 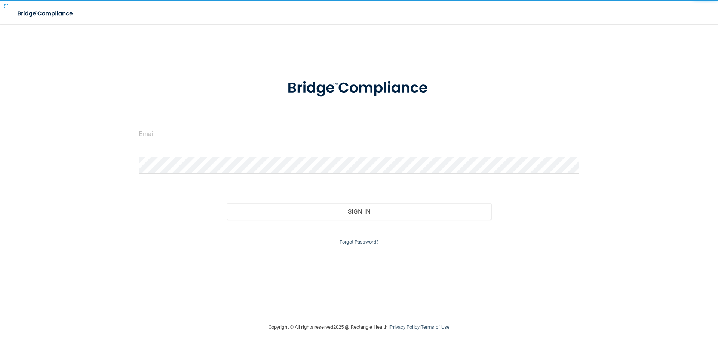 What do you see at coordinates (359, 212) in the screenshot?
I see `button: Sign In` at bounding box center [359, 212].